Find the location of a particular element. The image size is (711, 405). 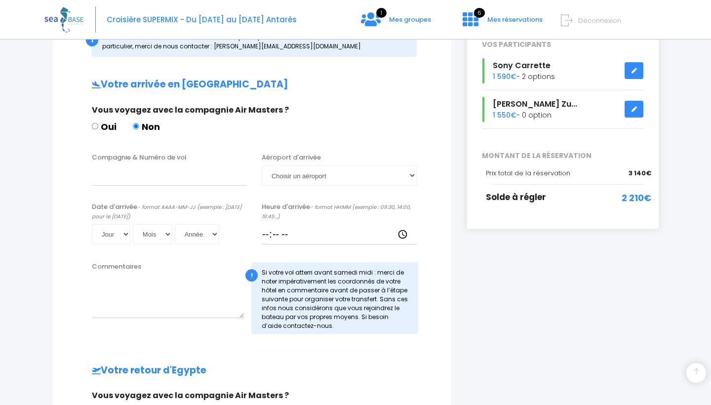

label: Date d'arrivée is located at coordinates (169, 211).